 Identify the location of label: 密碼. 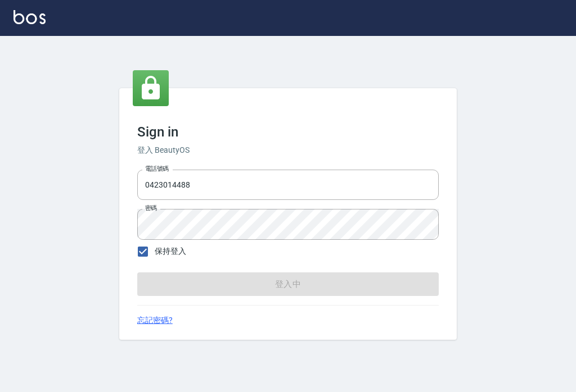
(151, 208).